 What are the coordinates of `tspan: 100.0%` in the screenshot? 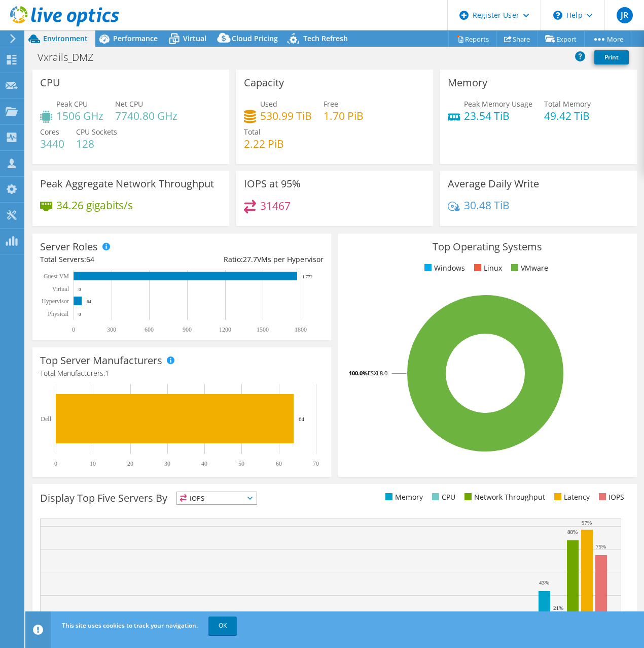 It's located at (358, 372).